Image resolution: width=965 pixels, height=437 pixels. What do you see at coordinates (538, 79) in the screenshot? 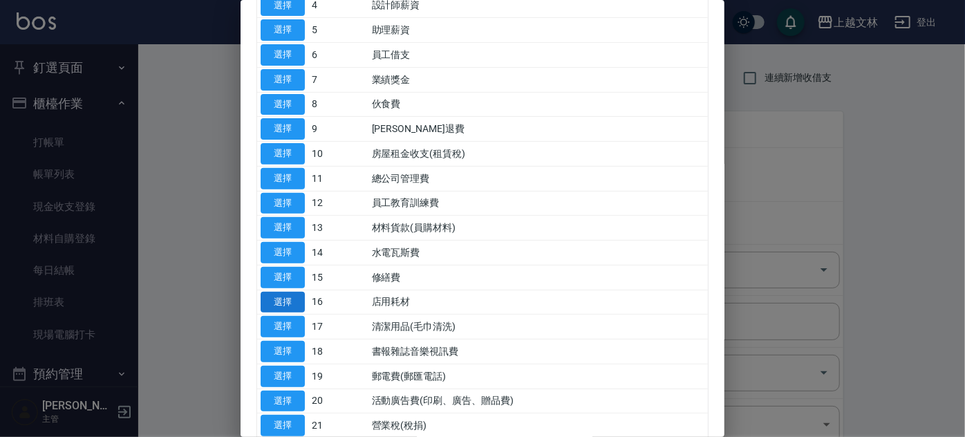
I see `td: 業績獎金` at bounding box center [538, 79].